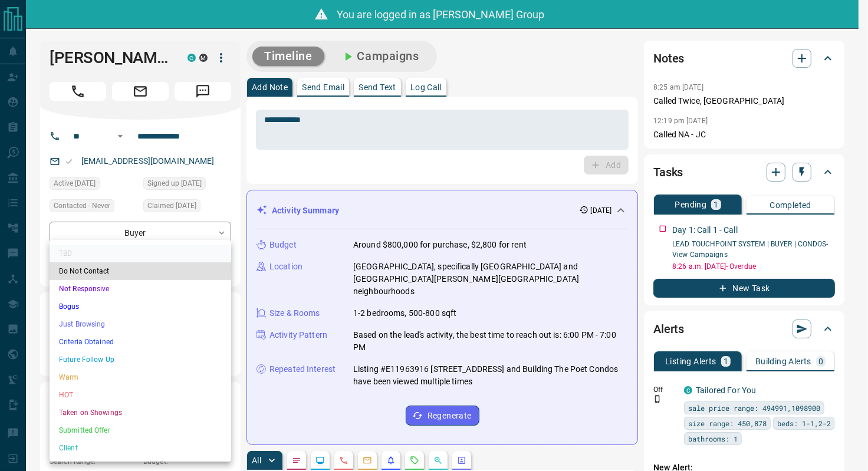 The image size is (868, 471). Describe the element at coordinates (140, 377) in the screenshot. I see `li: Warm` at that location.